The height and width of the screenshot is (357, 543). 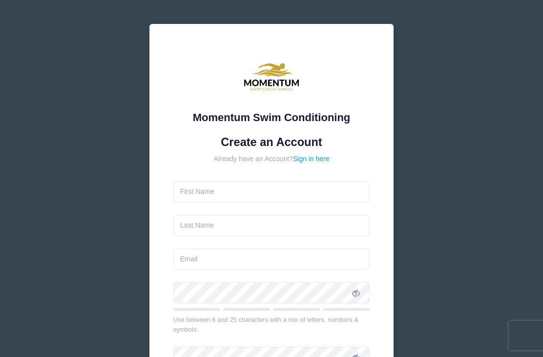 What do you see at coordinates (271, 225) in the screenshot?
I see `input: Last Name` at bounding box center [271, 225].